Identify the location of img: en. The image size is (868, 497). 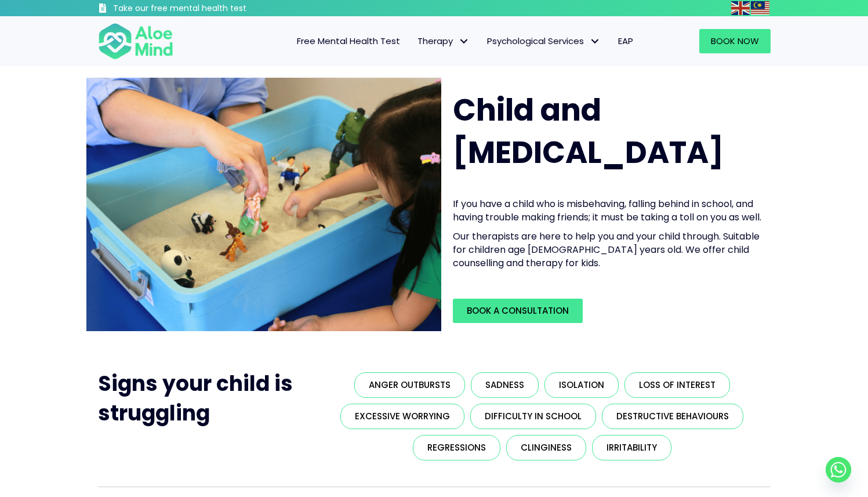
(740, 8).